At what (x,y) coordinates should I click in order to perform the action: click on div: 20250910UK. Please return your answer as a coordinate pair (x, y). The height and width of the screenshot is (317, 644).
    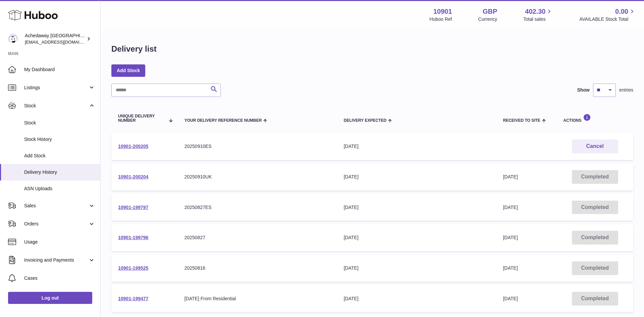
    Looking at the image, I should click on (257, 177).